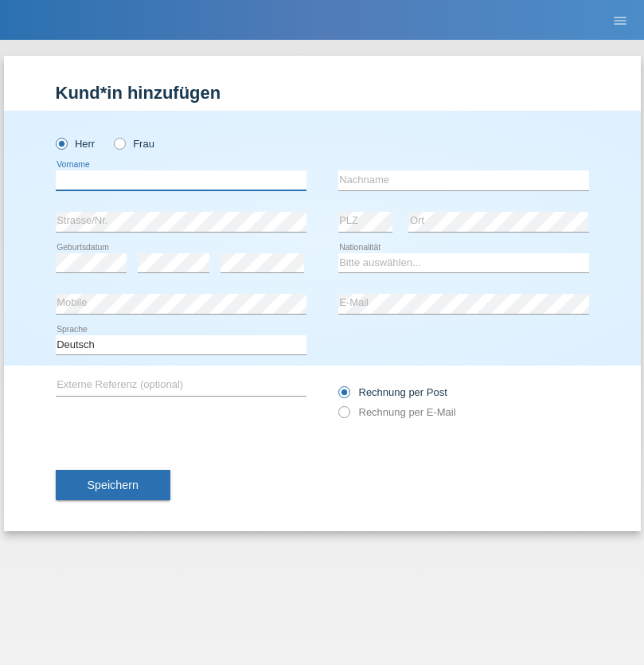 The height and width of the screenshot is (665, 644). I want to click on span: Speichern, so click(113, 485).